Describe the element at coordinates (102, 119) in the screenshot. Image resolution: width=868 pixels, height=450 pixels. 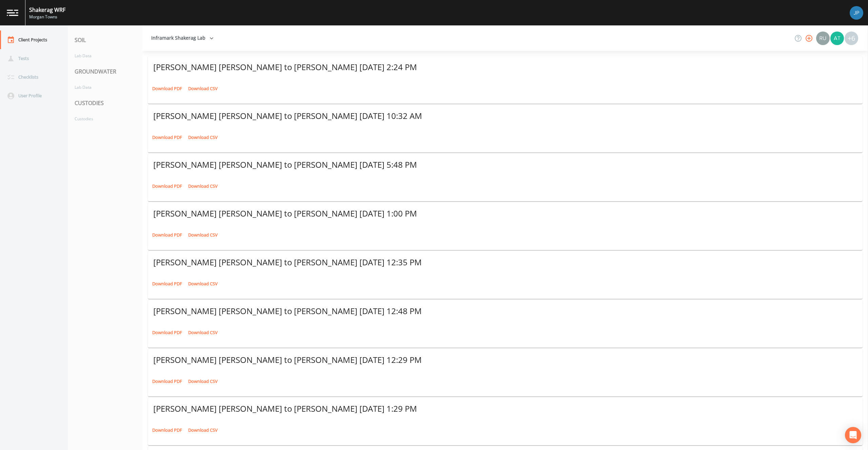
I see `div: Custodies` at that location.